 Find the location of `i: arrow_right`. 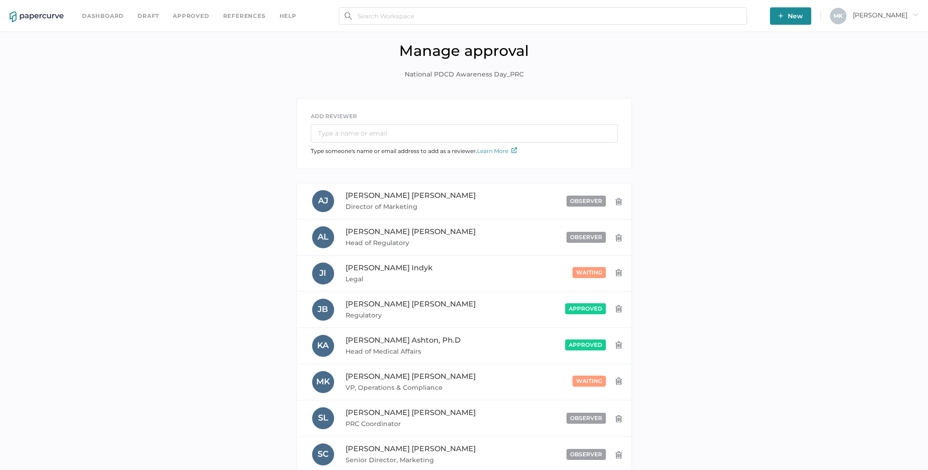

i: arrow_right is located at coordinates (915, 15).